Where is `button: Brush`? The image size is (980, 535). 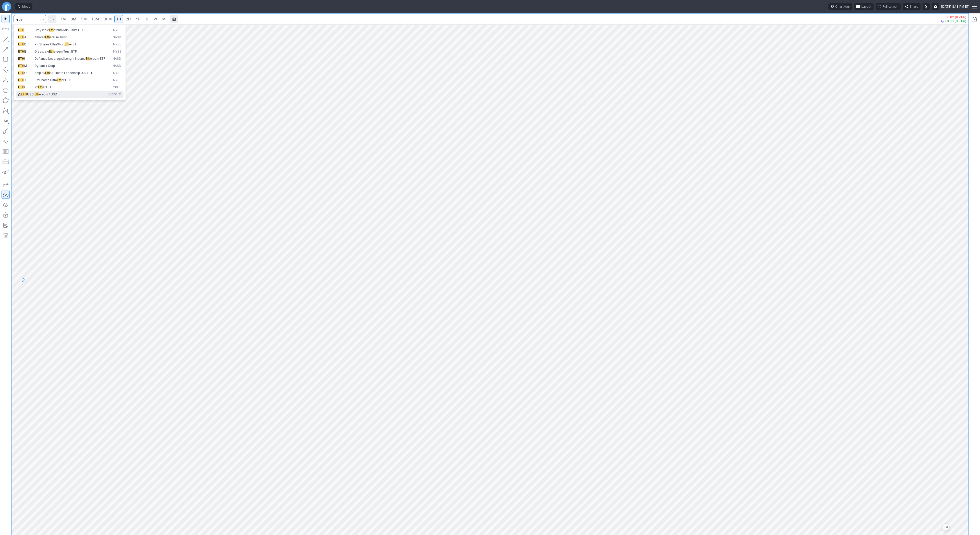
button: Brush is located at coordinates (6, 131).